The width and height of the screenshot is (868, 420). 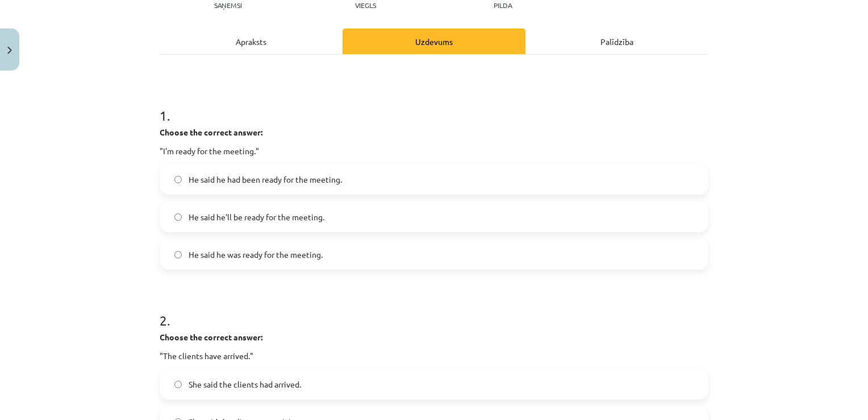 What do you see at coordinates (245, 384) in the screenshot?
I see `span: She said the clients had arrived.` at bounding box center [245, 384].